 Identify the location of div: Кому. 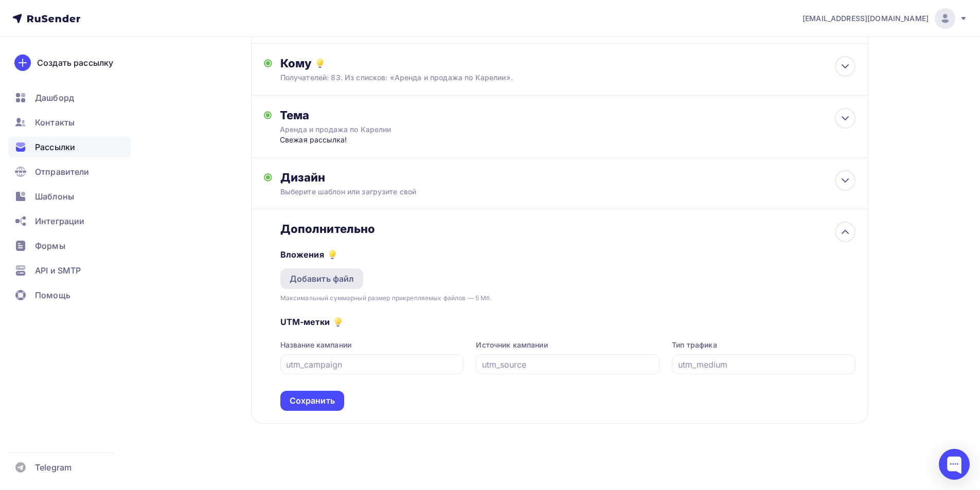
(568, 63).